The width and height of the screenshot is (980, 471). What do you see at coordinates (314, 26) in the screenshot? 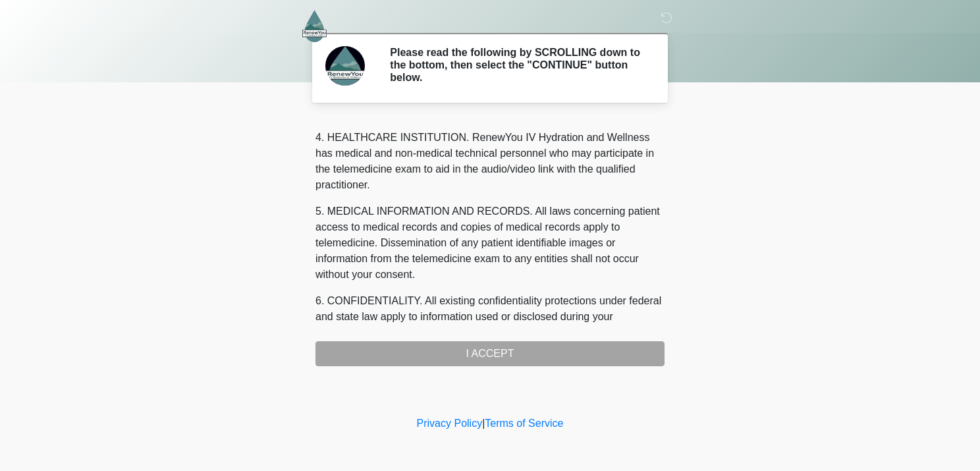
I see `img: RenewYou IV Hydration and Wellness Logo` at bounding box center [314, 26].